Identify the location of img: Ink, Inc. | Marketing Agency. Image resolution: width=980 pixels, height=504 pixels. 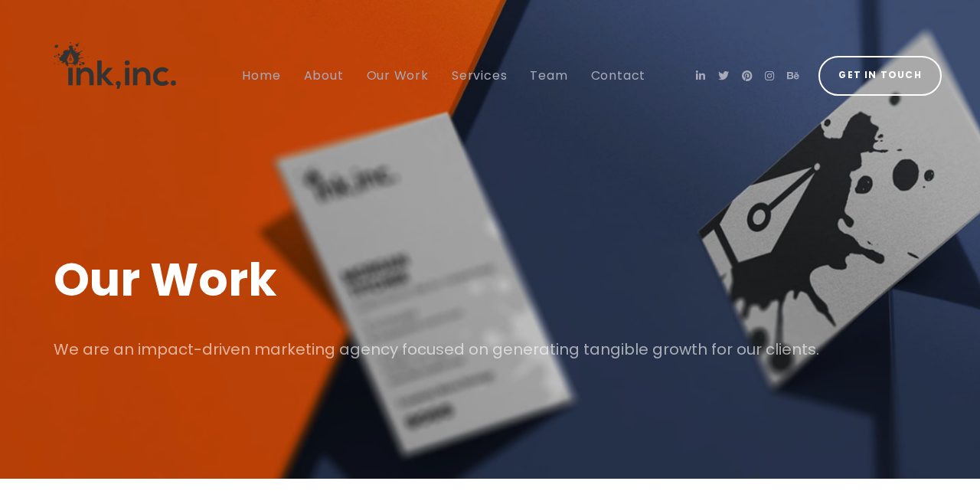
(114, 65).